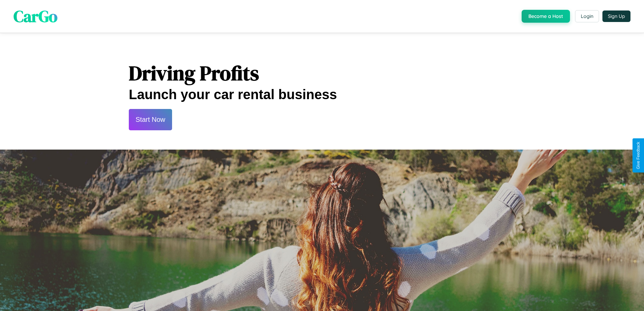 This screenshot has height=311, width=644. I want to click on button: Login, so click(587, 16).